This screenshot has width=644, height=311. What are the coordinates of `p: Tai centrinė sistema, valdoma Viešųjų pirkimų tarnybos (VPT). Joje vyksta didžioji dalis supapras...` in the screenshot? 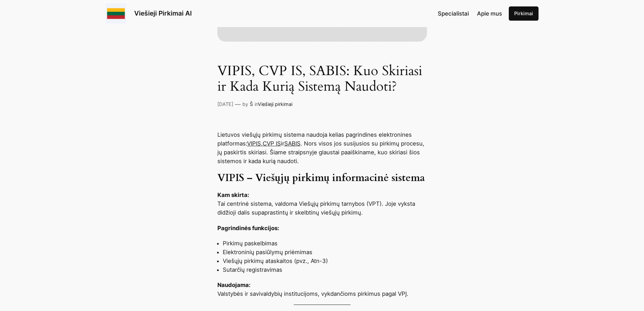 It's located at (322, 204).